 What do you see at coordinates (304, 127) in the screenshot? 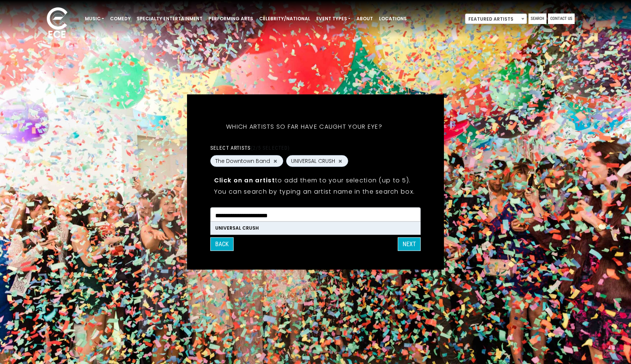
I see `h5: Which artists so far have caught your eye?` at bounding box center [304, 127].